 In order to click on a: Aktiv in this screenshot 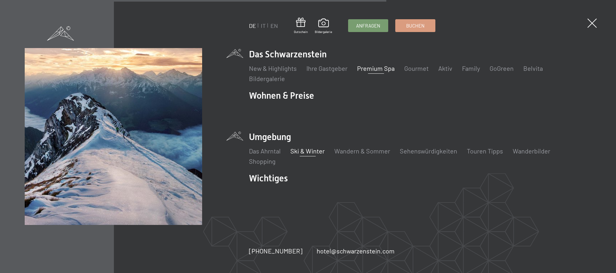, I will do `click(445, 68)`.